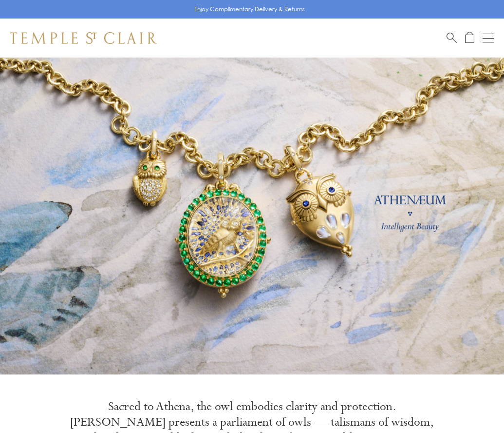 The width and height of the screenshot is (504, 433). What do you see at coordinates (83, 38) in the screenshot?
I see `img: Temple St. Clair` at bounding box center [83, 38].